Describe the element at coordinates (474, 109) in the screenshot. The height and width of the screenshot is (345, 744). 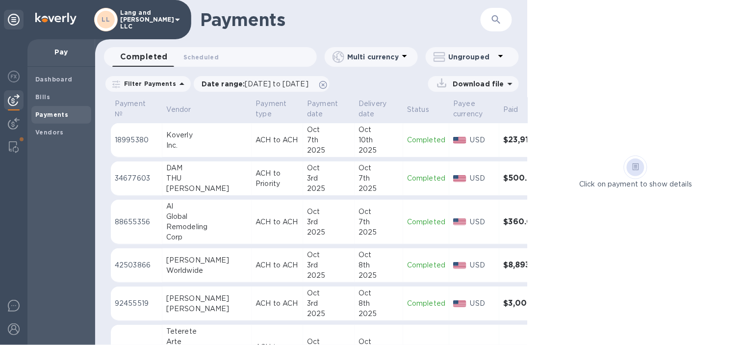
I see `span: Payee currency` at that location.